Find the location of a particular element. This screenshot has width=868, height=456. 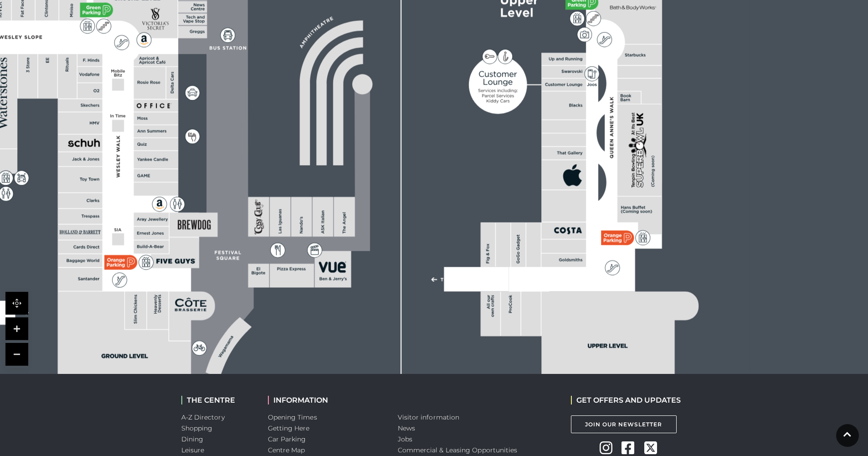

a: Visitor information is located at coordinates (429, 418).